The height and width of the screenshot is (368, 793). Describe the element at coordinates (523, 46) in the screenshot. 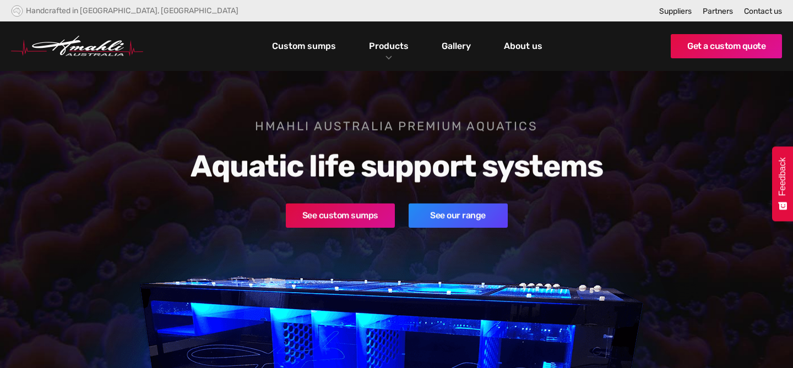

I see `a: About us` at that location.